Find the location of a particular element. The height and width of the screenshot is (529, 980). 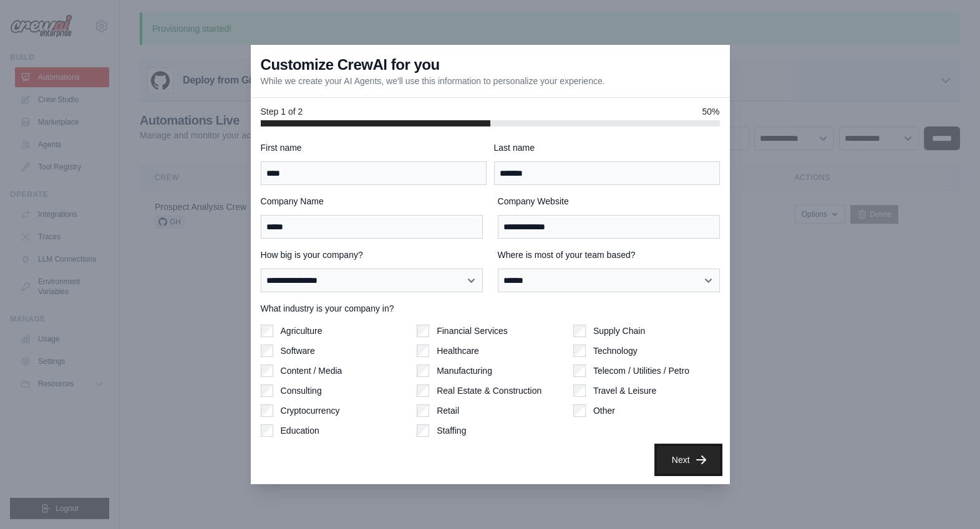

label: Telecom / Utilities / Petro is located at coordinates (641, 371).